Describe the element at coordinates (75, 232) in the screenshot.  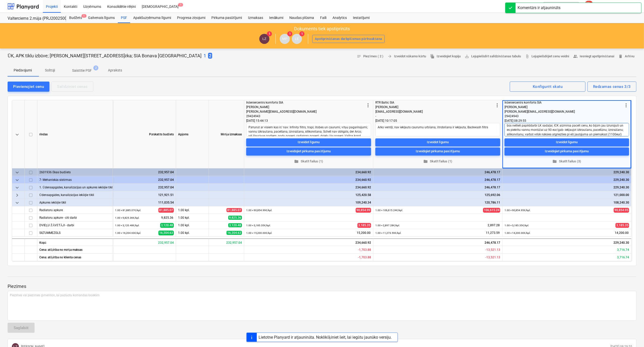
I see `div: SILTUMMEZGLS` at that location.